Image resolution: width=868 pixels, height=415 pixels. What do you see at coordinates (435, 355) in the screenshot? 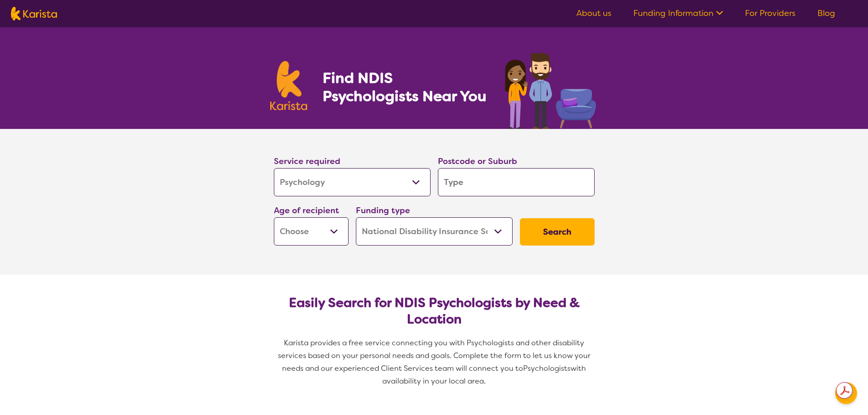
I see `span: Karista provides a free service connecting you with Psychologists and other disability services b...` at bounding box center [435, 355].